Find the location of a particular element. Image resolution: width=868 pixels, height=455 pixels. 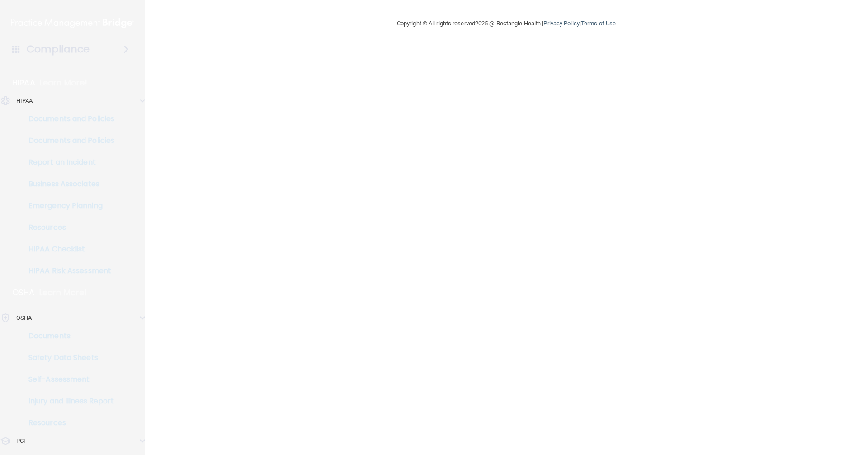

p: Safety Data Sheets is located at coordinates (68, 358).